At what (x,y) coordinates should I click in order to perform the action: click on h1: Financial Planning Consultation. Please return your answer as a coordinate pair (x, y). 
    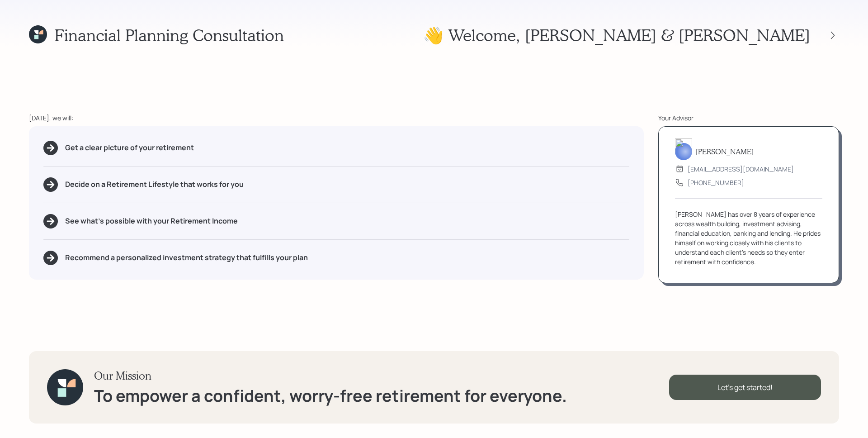
    Looking at the image, I should click on (169, 34).